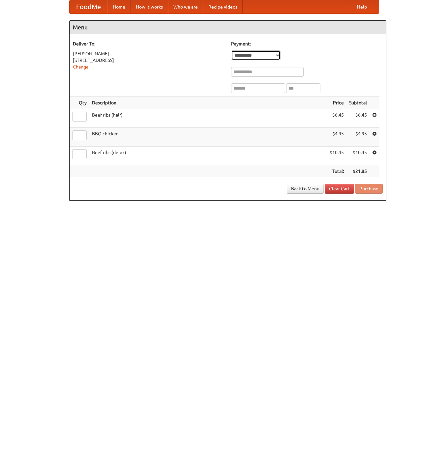  What do you see at coordinates (362, 7) in the screenshot?
I see `a: Help` at bounding box center [362, 7].